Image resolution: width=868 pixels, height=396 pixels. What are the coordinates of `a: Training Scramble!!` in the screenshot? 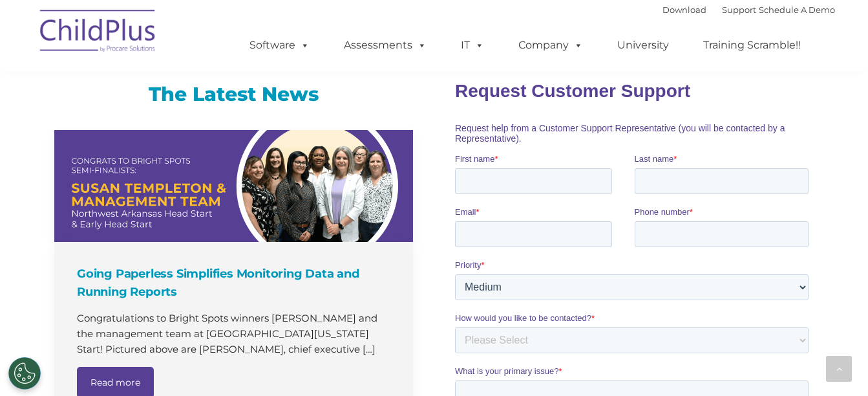 It's located at (751, 45).